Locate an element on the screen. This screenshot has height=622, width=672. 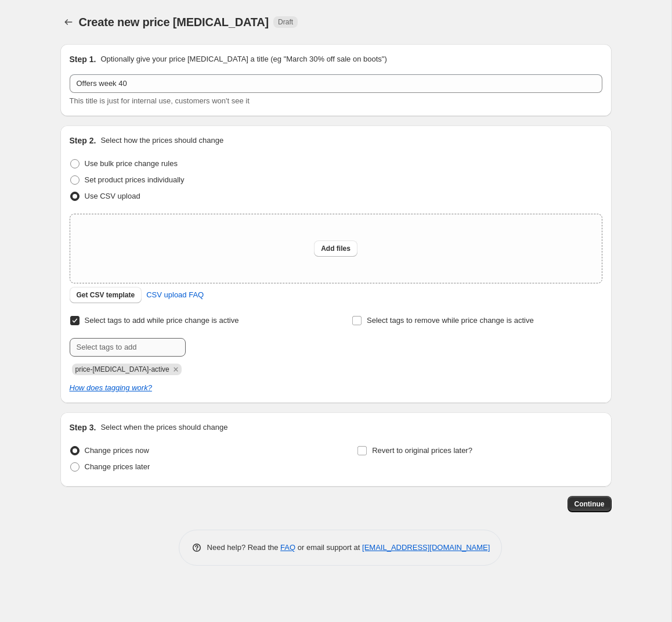
span: Draft is located at coordinates (285, 22).